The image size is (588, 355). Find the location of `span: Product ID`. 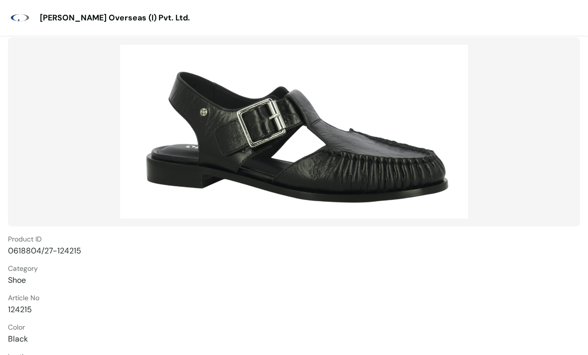

span: Product ID is located at coordinates (294, 239).